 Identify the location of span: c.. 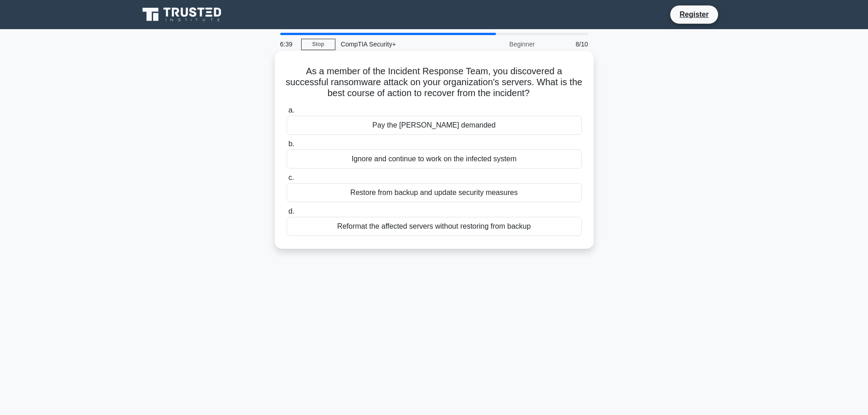
(291, 177).